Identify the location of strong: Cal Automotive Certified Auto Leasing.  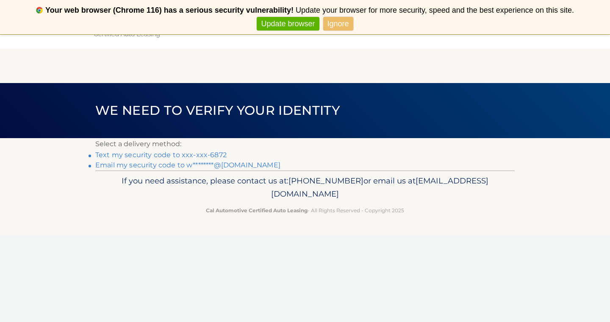
(257, 210).